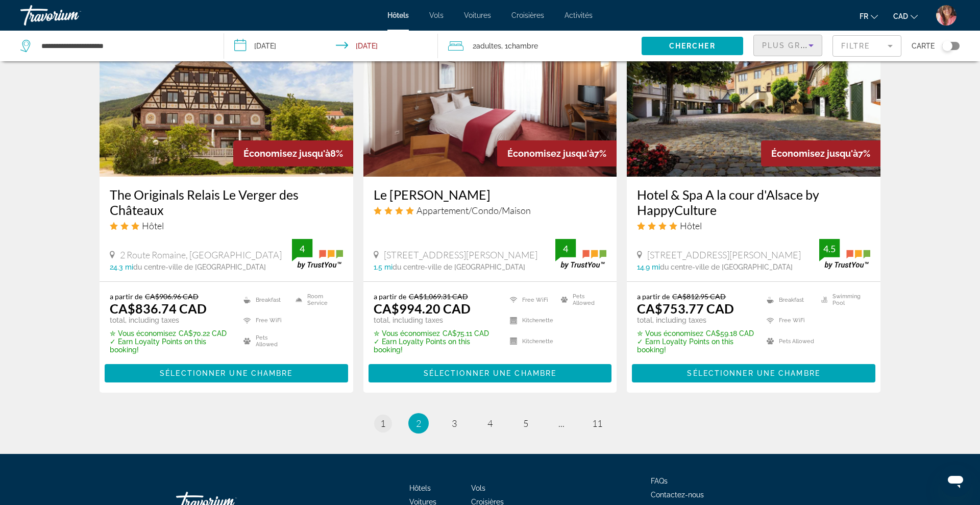 This screenshot has height=505, width=980. Describe the element at coordinates (597, 423) in the screenshot. I see `span: 11` at that location.